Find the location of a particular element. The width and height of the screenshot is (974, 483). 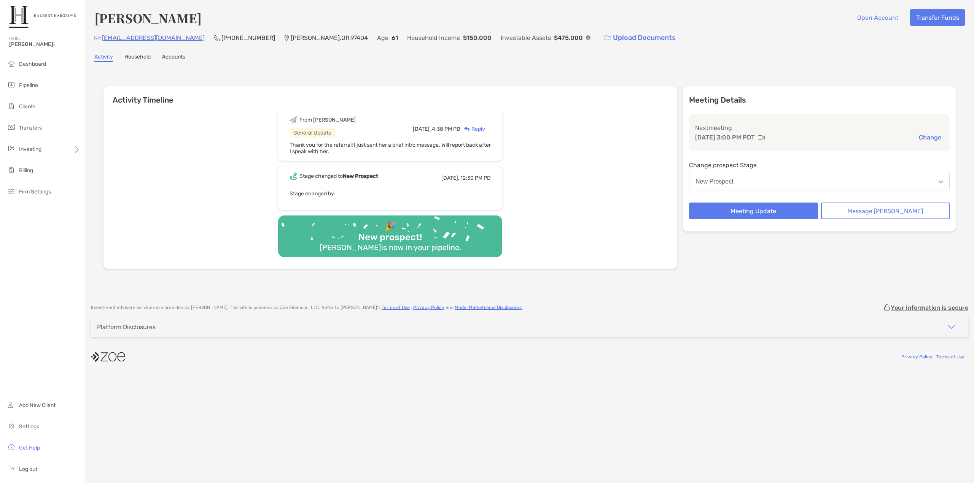

span: Get Help is located at coordinates (29, 448).